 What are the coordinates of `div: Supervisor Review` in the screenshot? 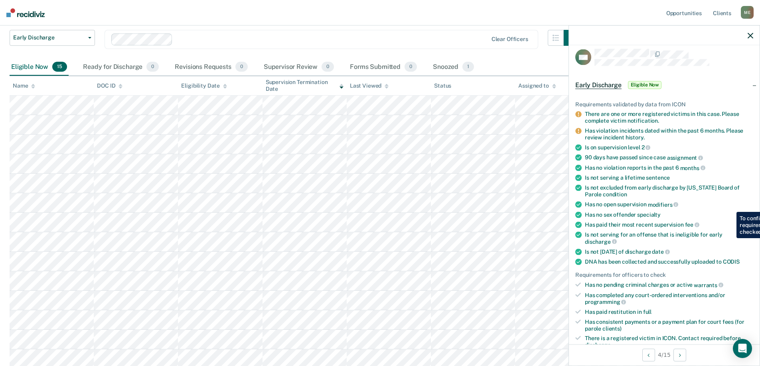 It's located at (299, 67).